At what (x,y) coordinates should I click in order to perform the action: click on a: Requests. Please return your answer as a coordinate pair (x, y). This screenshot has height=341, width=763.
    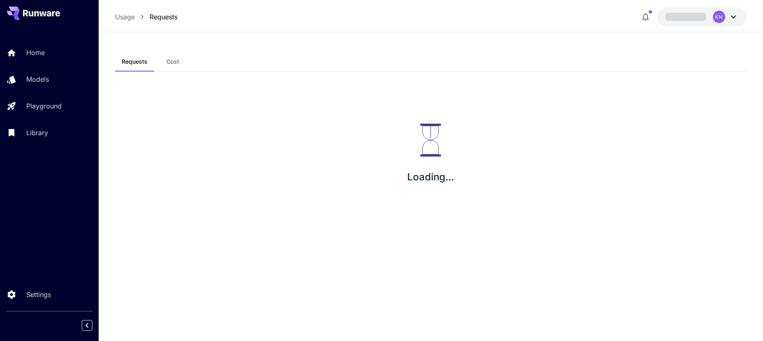
    Looking at the image, I should click on (163, 17).